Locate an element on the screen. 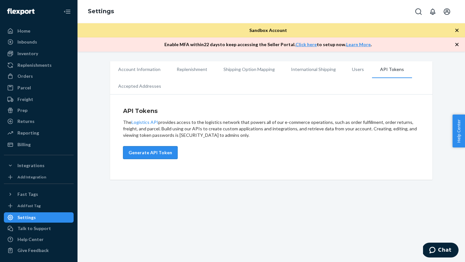  a: Click here is located at coordinates (306, 44).